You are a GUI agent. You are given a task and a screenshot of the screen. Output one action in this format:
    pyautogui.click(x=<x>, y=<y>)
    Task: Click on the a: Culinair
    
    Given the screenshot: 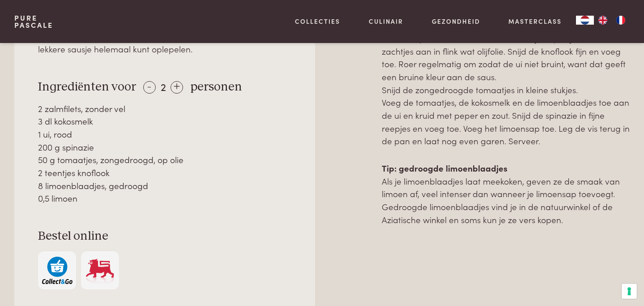 What is the action you would take?
    pyautogui.click(x=386, y=21)
    